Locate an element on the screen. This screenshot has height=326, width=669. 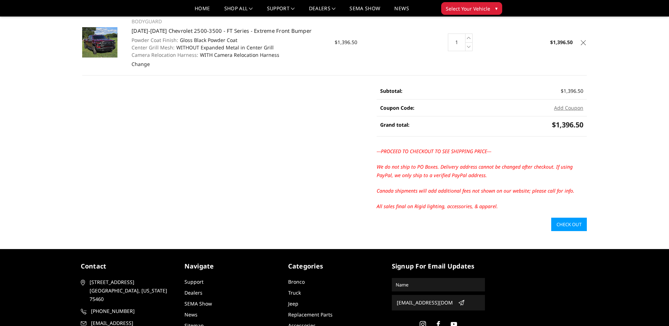
a: Replacement Parts is located at coordinates (310, 314).